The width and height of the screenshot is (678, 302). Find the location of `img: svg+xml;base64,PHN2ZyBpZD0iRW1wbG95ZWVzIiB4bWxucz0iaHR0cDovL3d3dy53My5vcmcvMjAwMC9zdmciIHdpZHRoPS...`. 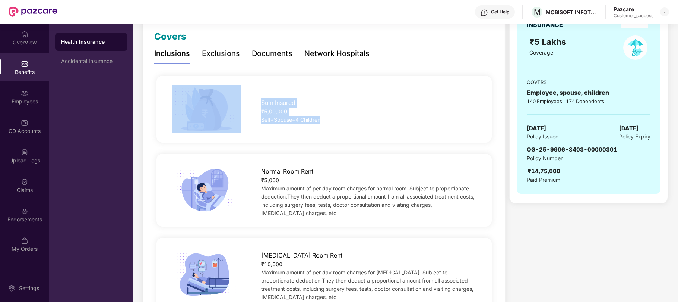

img: svg+xml;base64,PHN2ZyBpZD0iRW1wbG95ZWVzIiB4bWxucz0iaHR0cDovL3d3dy53My5vcmcvMjAwMC9zdmciIHdpZHRoPS... is located at coordinates (25, 93).